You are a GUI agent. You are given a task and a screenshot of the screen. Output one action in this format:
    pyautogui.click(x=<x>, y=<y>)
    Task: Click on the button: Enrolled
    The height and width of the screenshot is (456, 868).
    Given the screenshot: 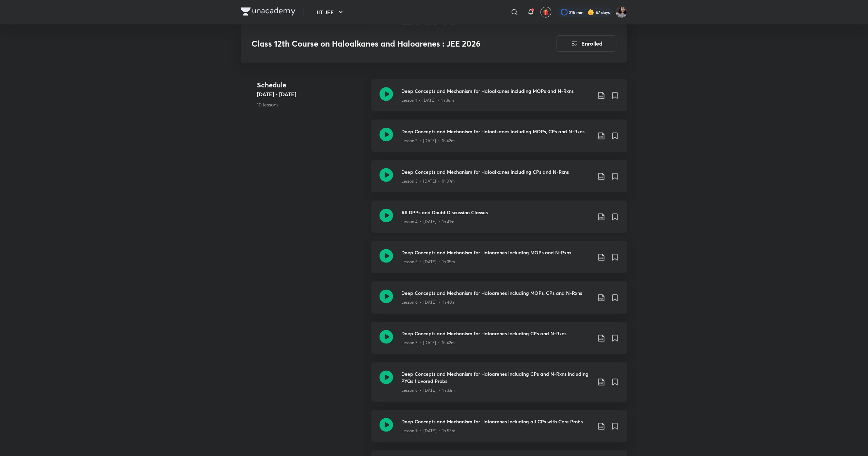 What is the action you would take?
    pyautogui.click(x=587, y=44)
    